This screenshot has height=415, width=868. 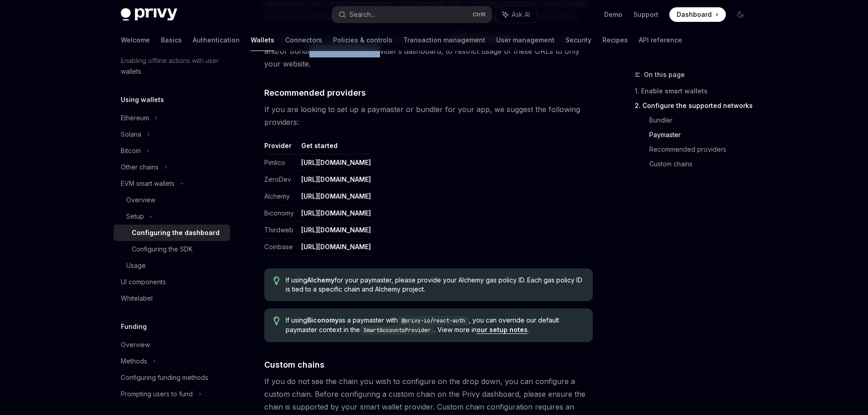 I want to click on a: Enabling offline actions with user wallets, so click(x=172, y=66).